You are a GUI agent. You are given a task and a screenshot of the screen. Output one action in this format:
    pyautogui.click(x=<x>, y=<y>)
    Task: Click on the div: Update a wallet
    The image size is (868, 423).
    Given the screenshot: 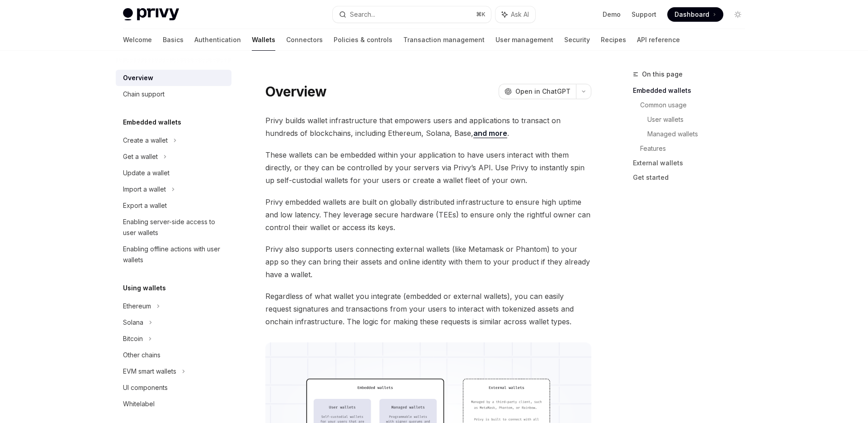 What is the action you would take?
    pyautogui.click(x=146, y=173)
    